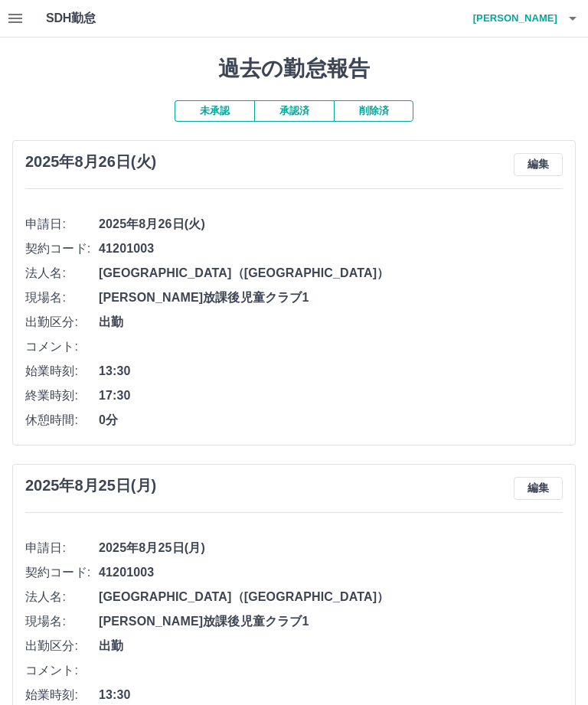  I want to click on span: 2025年8月25日(月), so click(331, 548).